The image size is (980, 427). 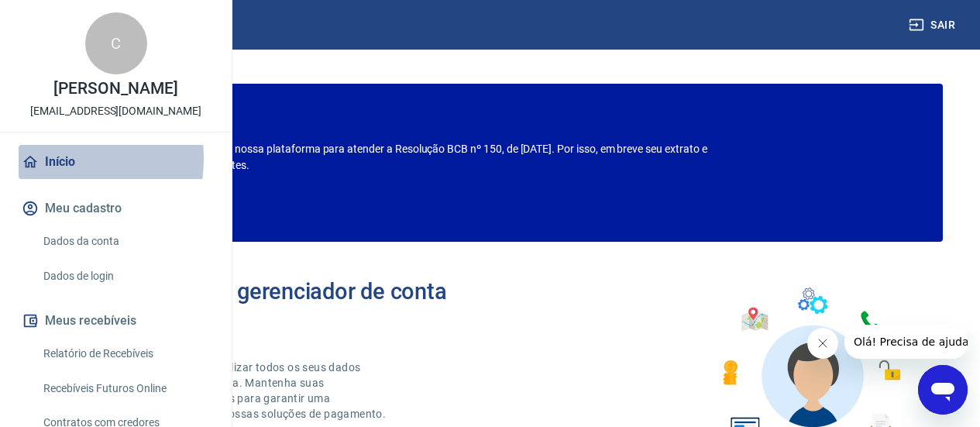 I want to click on a: Dados de login, so click(x=125, y=276).